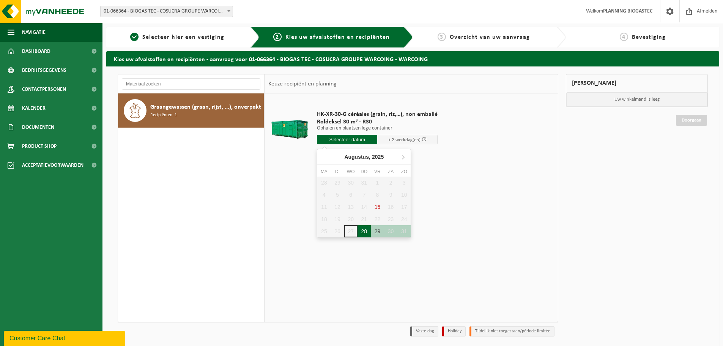 Image resolution: width=723 pixels, height=346 pixels. I want to click on span: Acceptatievoorwaarden, so click(53, 165).